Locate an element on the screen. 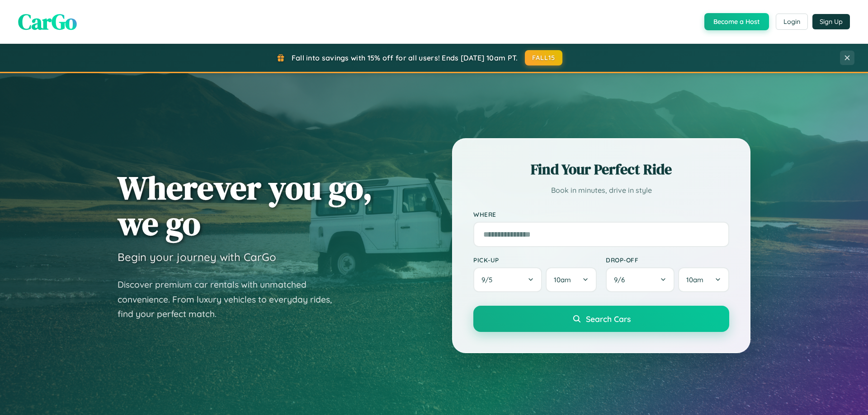 The height and width of the screenshot is (415, 868). span: Search Cars is located at coordinates (608, 319).